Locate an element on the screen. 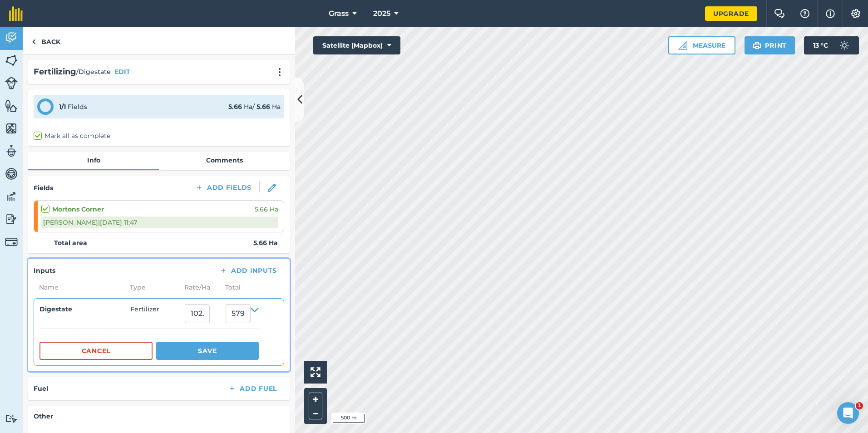 This screenshot has width=868, height=433. div: Fields is located at coordinates (73, 106).